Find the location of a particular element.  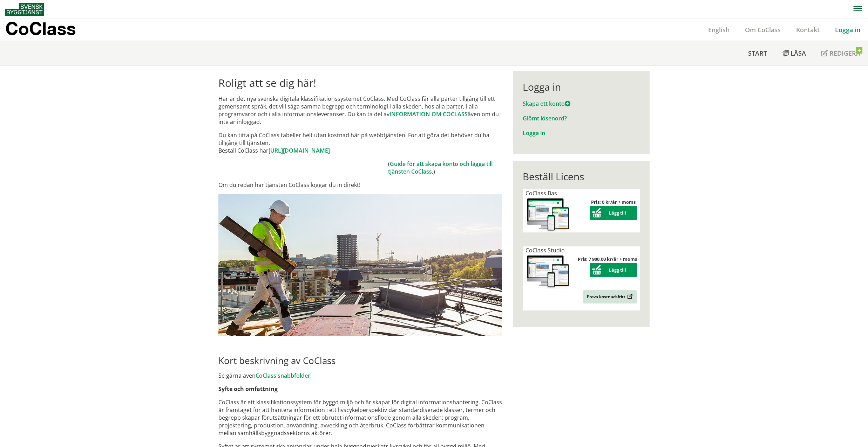

h2: Kort beskrivning av CoClass is located at coordinates (360, 361).